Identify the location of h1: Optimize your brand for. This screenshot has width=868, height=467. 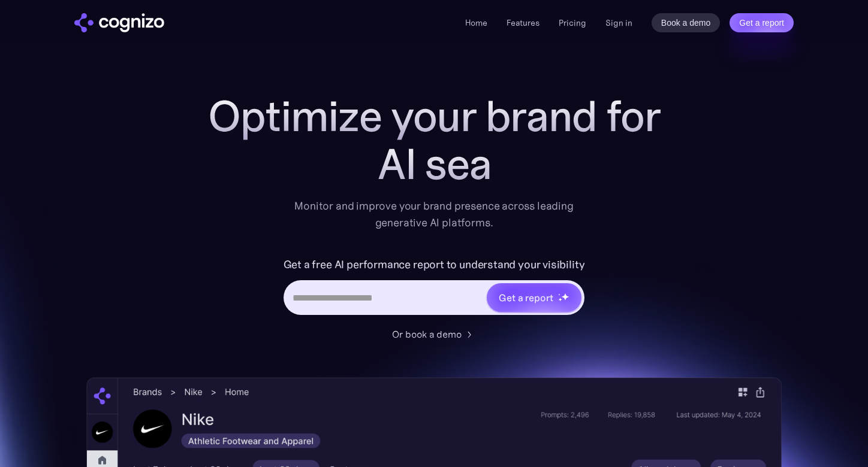
(434, 116).